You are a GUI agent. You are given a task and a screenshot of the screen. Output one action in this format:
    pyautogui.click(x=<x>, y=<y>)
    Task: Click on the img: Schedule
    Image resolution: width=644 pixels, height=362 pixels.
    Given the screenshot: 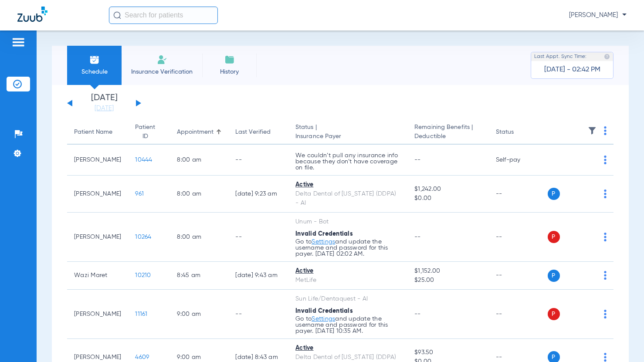 What is the action you would take?
    pyautogui.click(x=94, y=59)
    